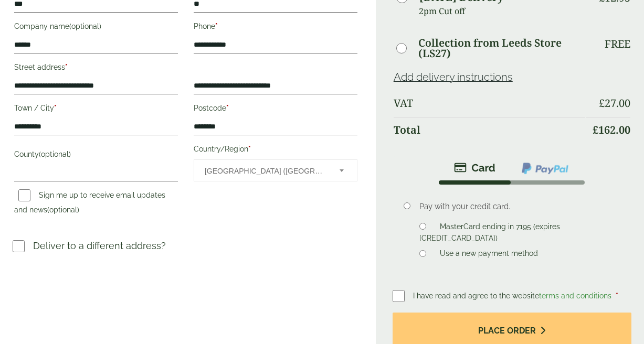 Image resolution: width=644 pixels, height=344 pixels. Describe the element at coordinates (475, 168) in the screenshot. I see `img: stripe.png` at that location.